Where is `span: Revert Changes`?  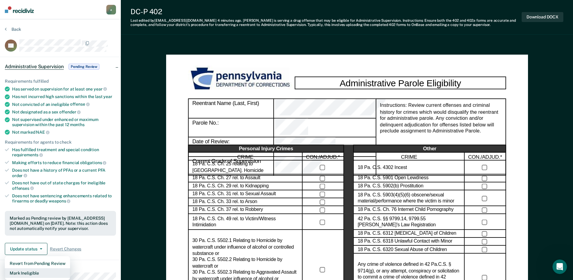 span: Revert Changes is located at coordinates (66, 249).